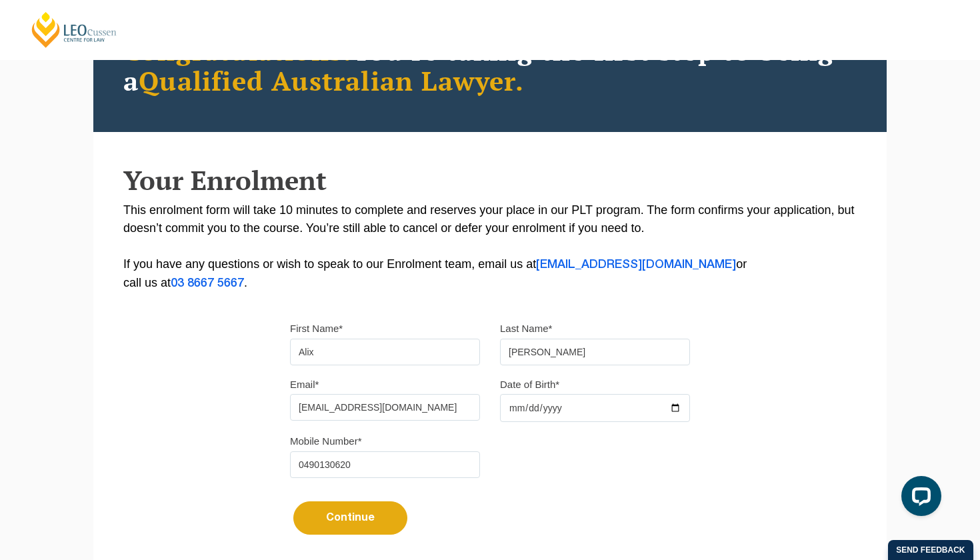 The height and width of the screenshot is (560, 980). Describe the element at coordinates (30, 26) in the screenshot. I see `button: Open LiveChat chat widget` at that location.